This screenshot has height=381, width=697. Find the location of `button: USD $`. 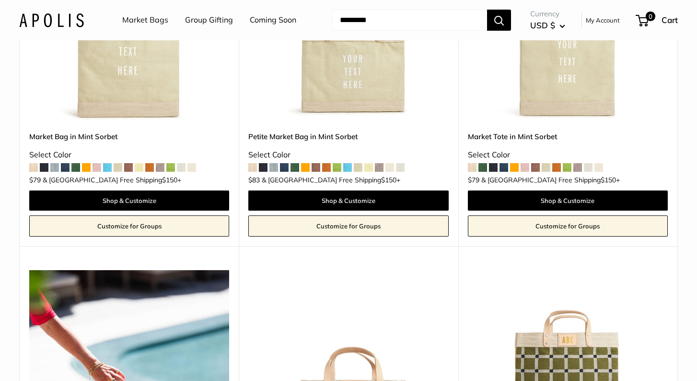

button: USD $ is located at coordinates (548, 25).